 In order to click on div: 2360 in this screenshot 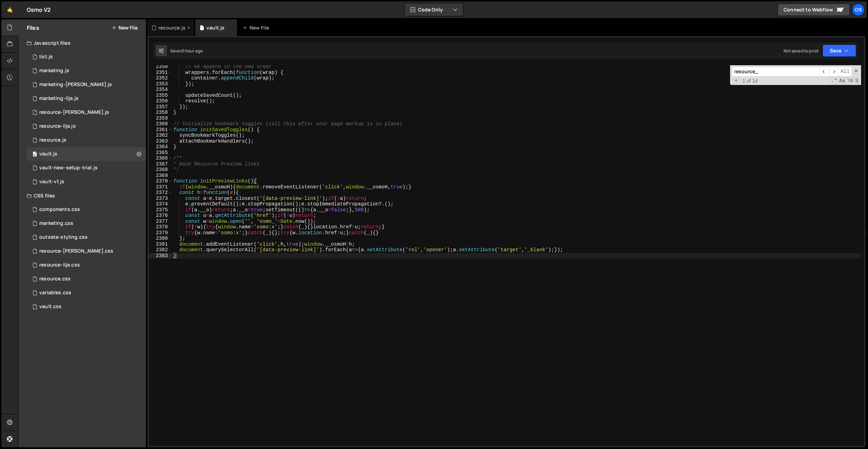, I will do `click(160, 124)`.